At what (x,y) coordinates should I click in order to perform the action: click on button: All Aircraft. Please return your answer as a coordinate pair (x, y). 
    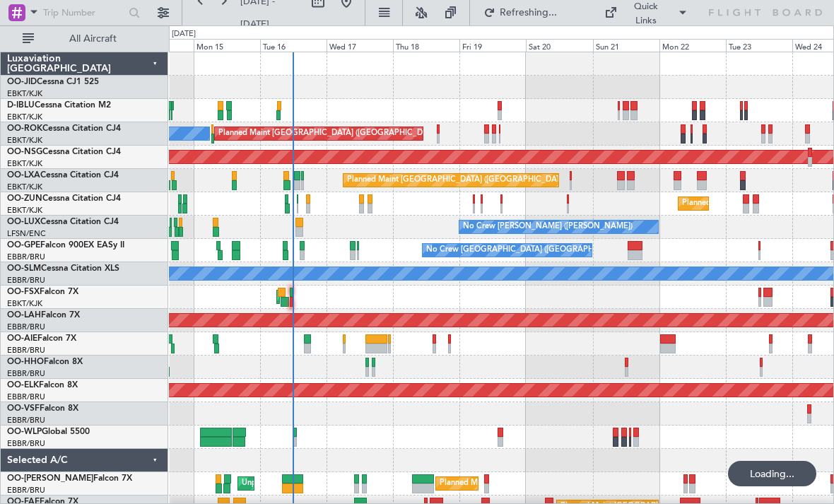
    Looking at the image, I should click on (84, 39).